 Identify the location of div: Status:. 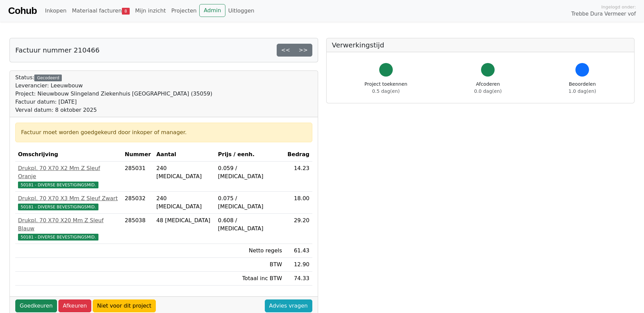
(114, 94).